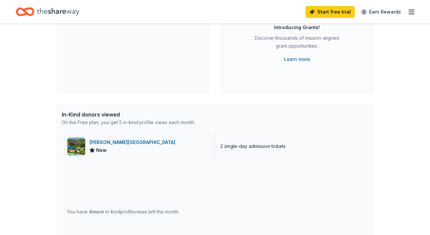 This screenshot has height=235, width=430. What do you see at coordinates (129, 122) in the screenshot?
I see `div: On the Free plan, you get 5 in-kind profile views each month.` at bounding box center [129, 122].